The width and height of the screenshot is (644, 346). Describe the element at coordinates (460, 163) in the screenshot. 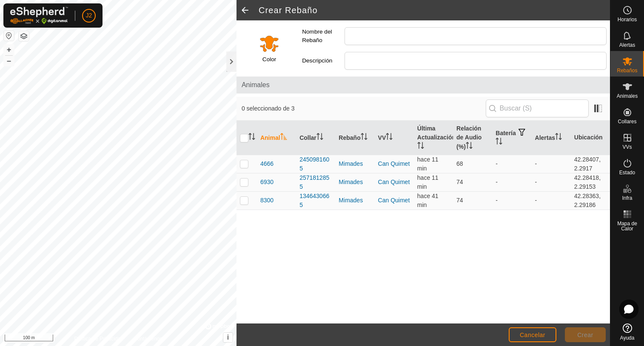

I see `span: 68` at that location.